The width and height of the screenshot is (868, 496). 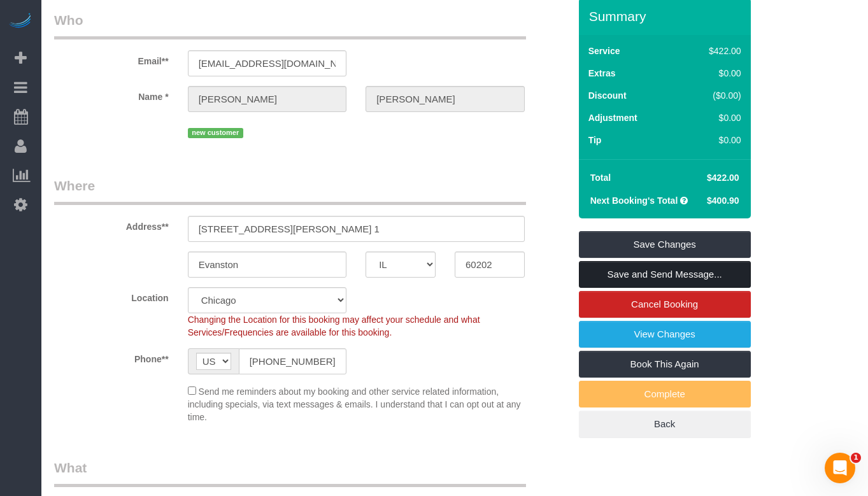 What do you see at coordinates (290, 472) in the screenshot?
I see `legend: What` at bounding box center [290, 472].